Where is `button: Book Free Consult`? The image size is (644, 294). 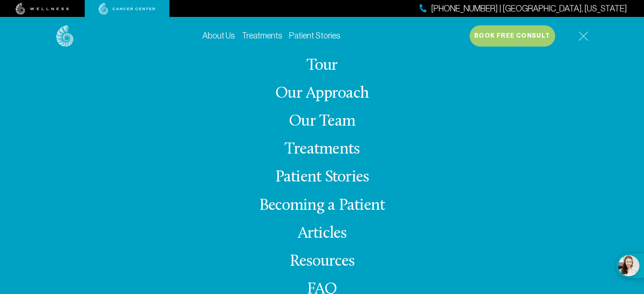 button: Book Free Consult is located at coordinates (512, 36).